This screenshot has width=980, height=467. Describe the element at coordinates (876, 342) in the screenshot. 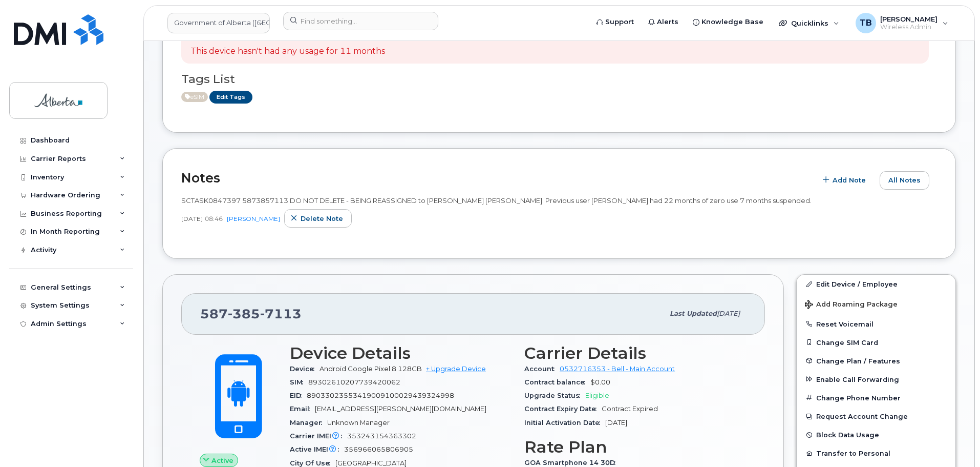

I see `button: Change SIM Card` at that location.